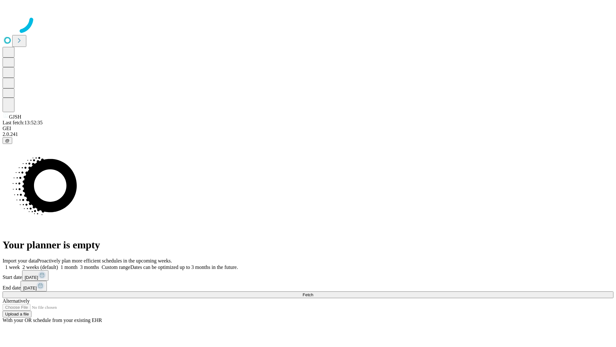 The height and width of the screenshot is (347, 616). What do you see at coordinates (22, 122) in the screenshot?
I see `span: Last fetch: 13:52:35` at bounding box center [22, 122].